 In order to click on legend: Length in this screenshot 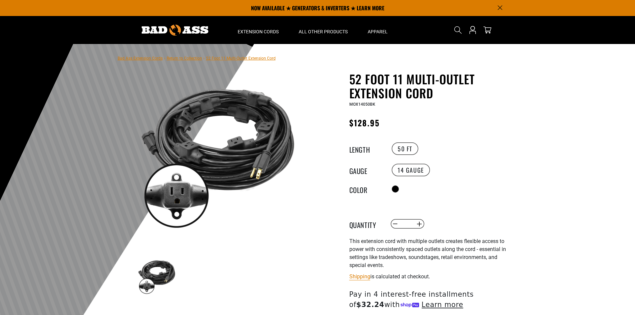, I will do `click(366, 149)`.